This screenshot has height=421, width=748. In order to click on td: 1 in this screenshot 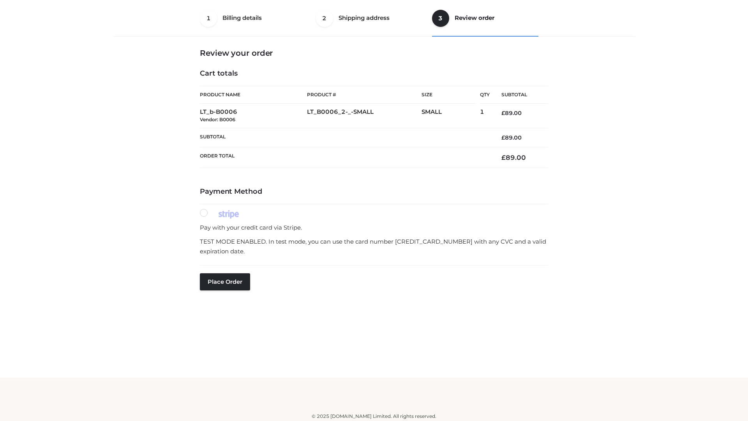, I will do `click(485, 116)`.